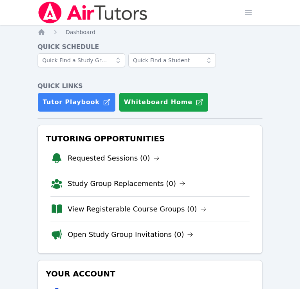 This screenshot has height=289, width=300. Describe the element at coordinates (126, 184) in the screenshot. I see `a: Study Group Replacements (0)` at that location.